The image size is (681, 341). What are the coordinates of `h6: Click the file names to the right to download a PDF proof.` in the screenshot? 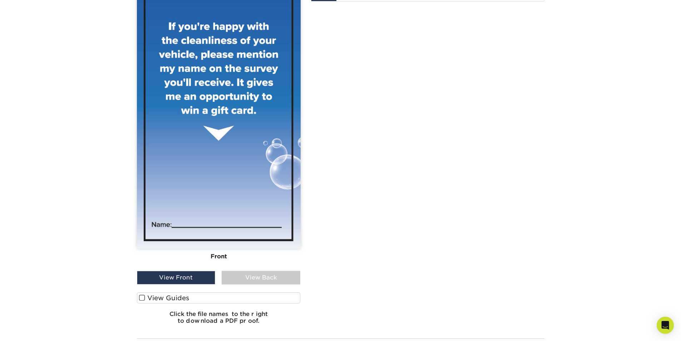 It's located at (219, 320).